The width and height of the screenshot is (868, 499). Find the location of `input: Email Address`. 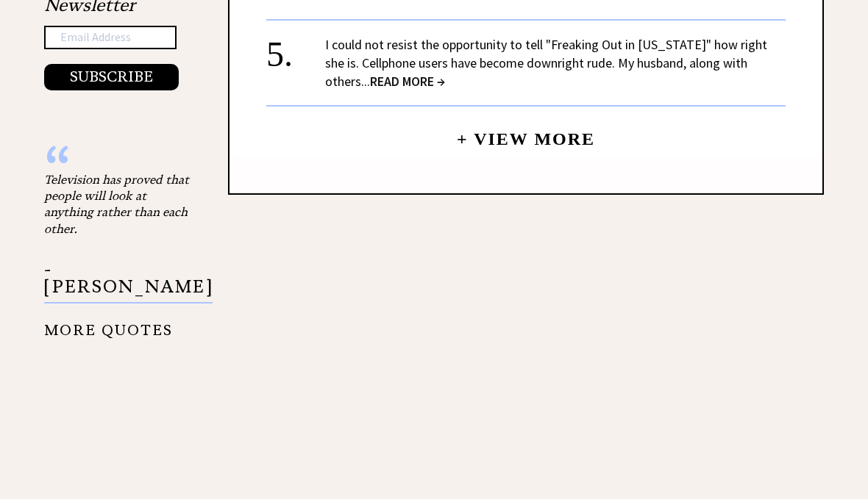

input: Email Address is located at coordinates (110, 39).